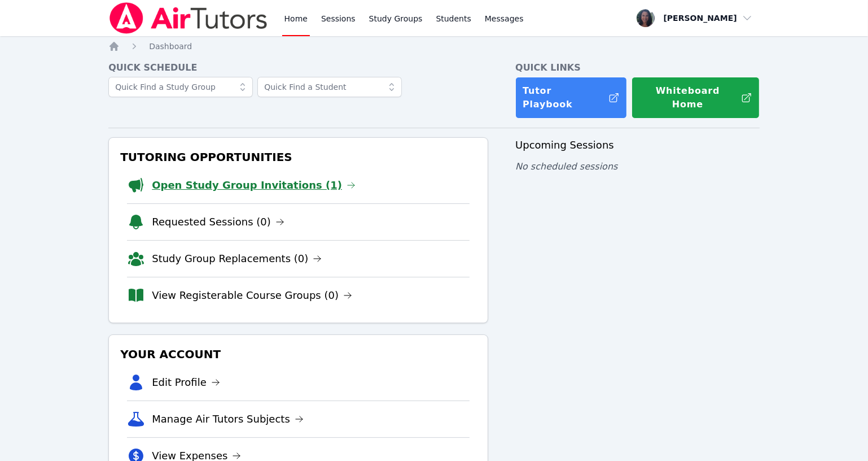 This screenshot has height=461, width=868. What do you see at coordinates (170, 46) in the screenshot?
I see `a: Dashboard` at bounding box center [170, 46].